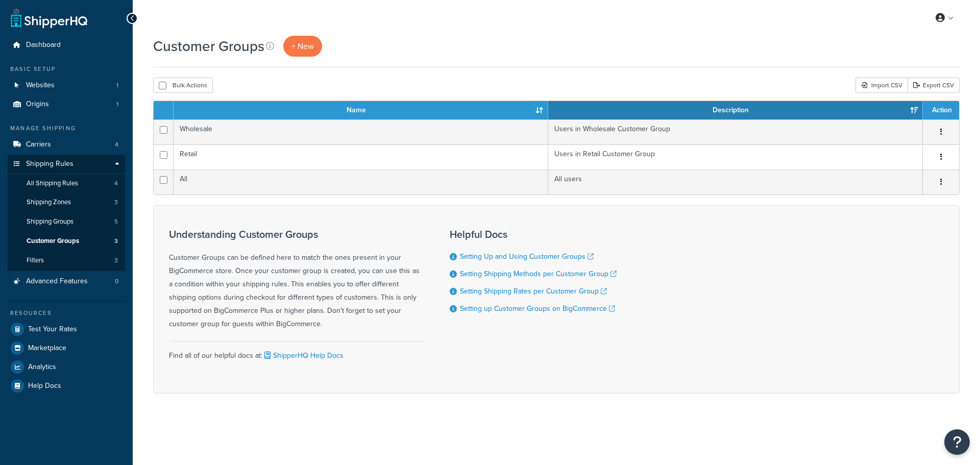  I want to click on li: Shipping Rules, so click(67, 213).